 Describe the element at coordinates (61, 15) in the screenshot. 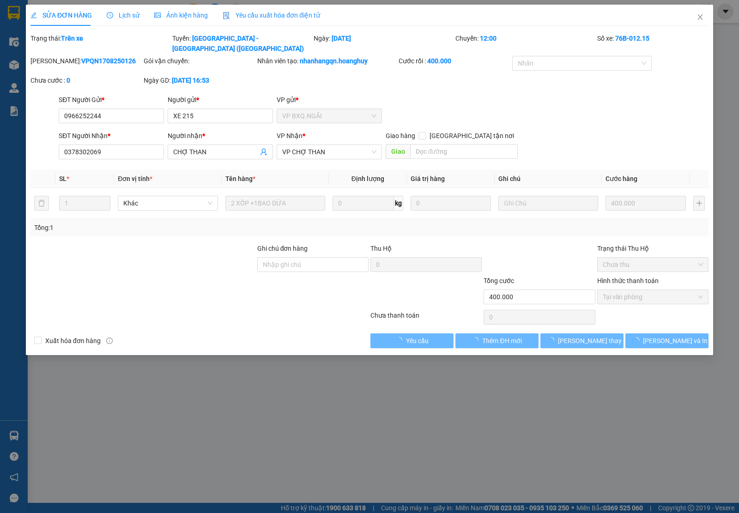

I see `span: SỬA ĐƠN HÀNG` at that location.